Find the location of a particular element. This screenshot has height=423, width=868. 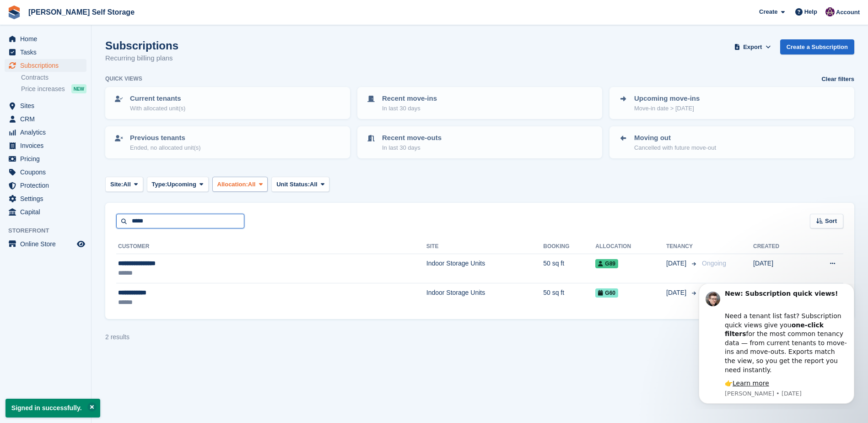

span: Protection is located at coordinates (48, 185).